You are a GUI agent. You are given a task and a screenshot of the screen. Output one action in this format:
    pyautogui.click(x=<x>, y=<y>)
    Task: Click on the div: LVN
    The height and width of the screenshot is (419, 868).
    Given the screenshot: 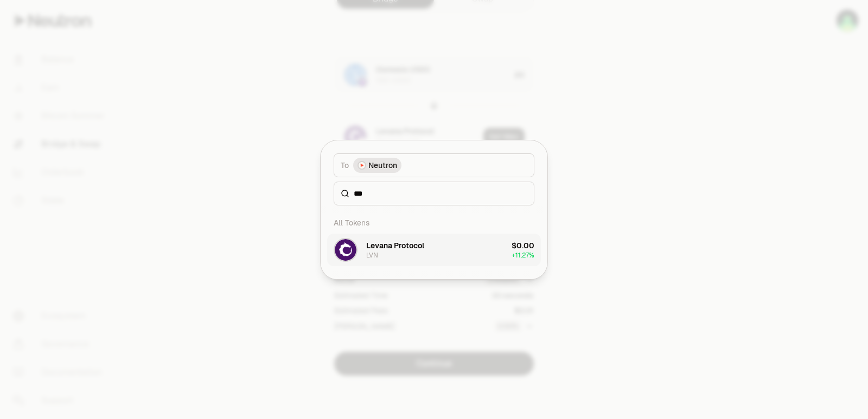 What is the action you would take?
    pyautogui.click(x=372, y=255)
    